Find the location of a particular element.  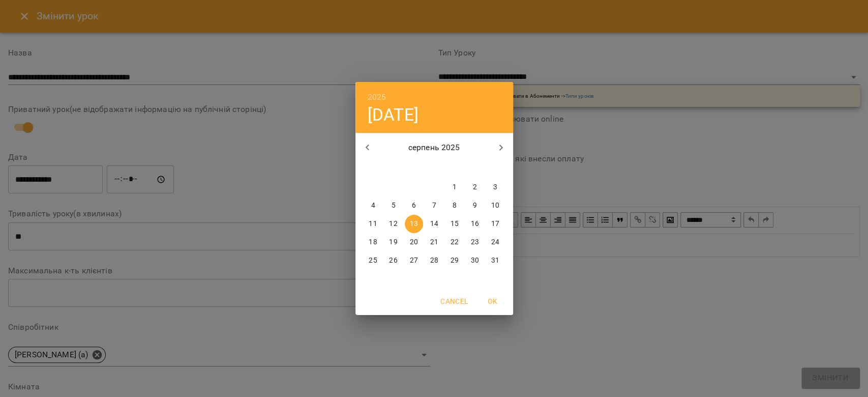

button: 14 is located at coordinates (434, 224).